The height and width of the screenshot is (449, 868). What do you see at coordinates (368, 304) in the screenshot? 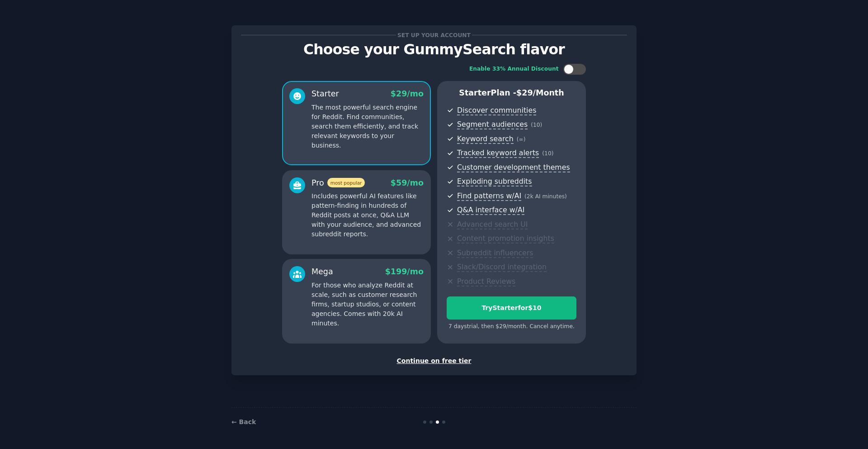
I see `p: For those who analyze Reddit at scale, such as customer research firms, startup studios, or conte...` at bounding box center [368, 304].